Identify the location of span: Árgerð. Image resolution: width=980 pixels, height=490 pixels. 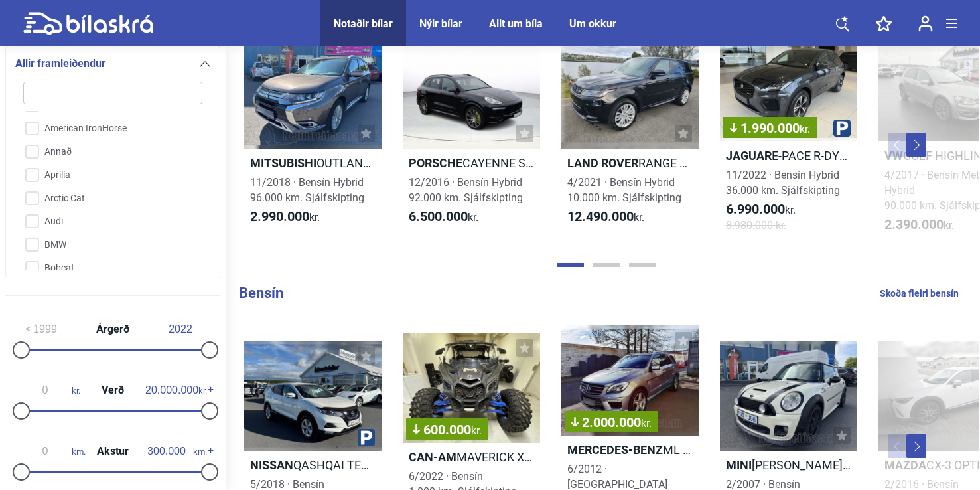
(113, 329).